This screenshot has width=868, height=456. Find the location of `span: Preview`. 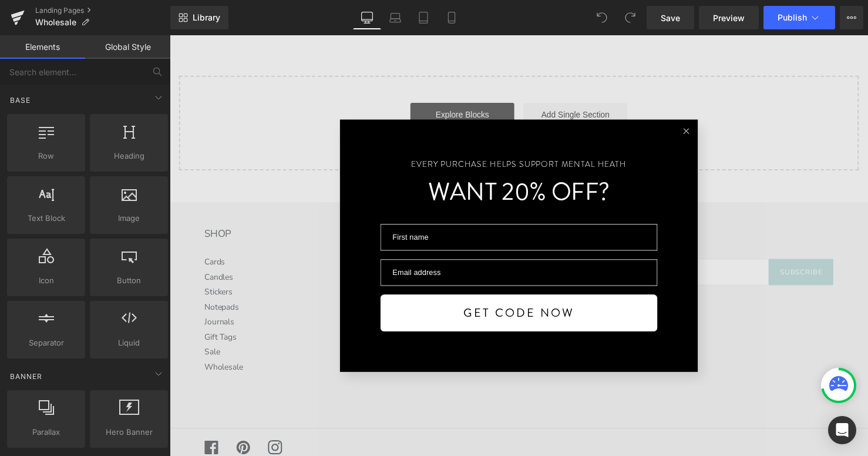

span: Preview is located at coordinates (729, 17).